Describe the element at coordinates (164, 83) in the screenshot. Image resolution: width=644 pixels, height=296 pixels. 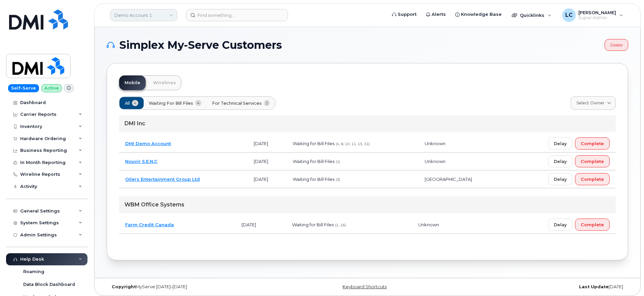
I see `a: Wirelines` at that location.